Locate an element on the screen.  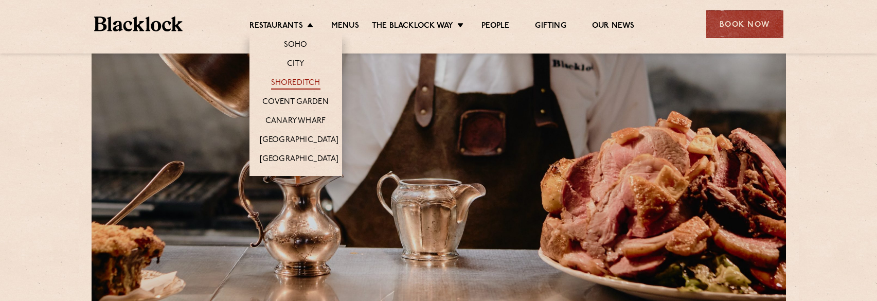
a: The Blacklock Way is located at coordinates (413, 27).